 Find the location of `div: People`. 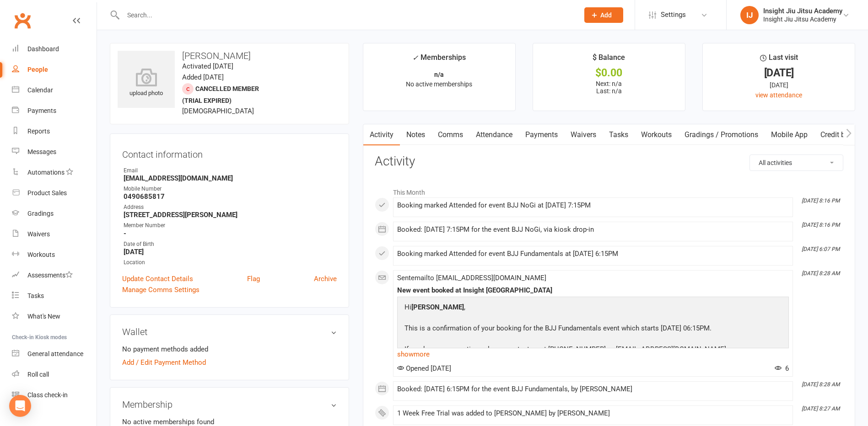

div: People is located at coordinates (37, 70).